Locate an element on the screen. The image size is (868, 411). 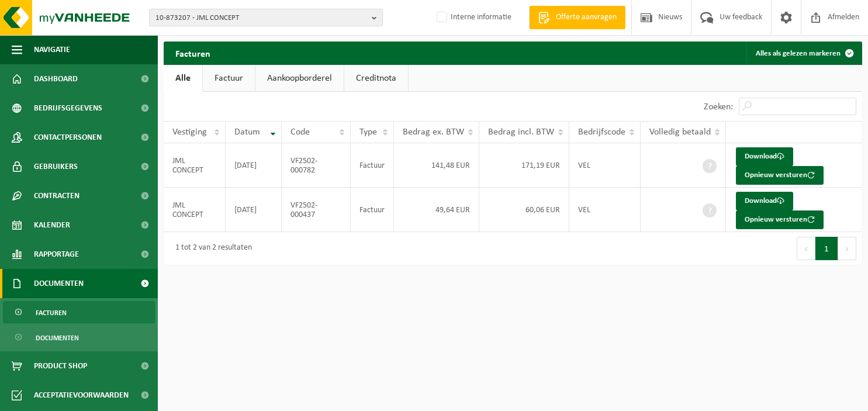
h2: Facturen is located at coordinates (193, 53).